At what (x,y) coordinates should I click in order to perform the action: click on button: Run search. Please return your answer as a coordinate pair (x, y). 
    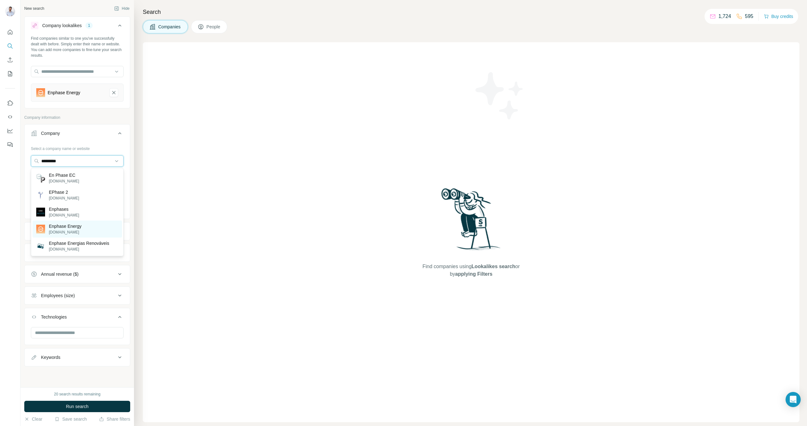
    Looking at the image, I should click on (77, 407).